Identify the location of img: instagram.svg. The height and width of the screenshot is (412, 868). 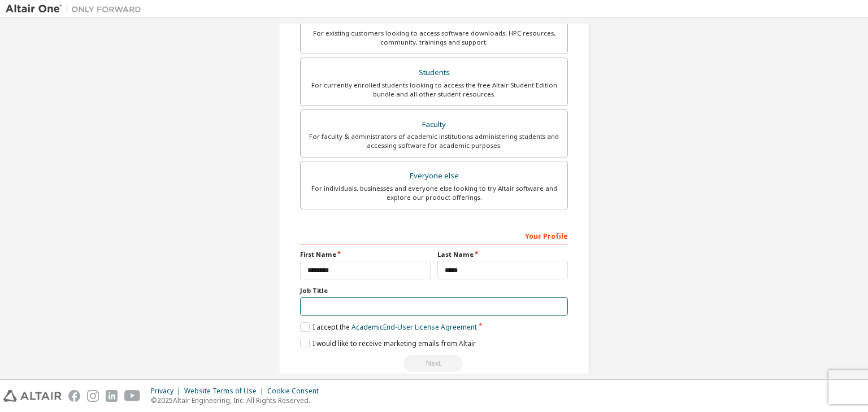
(93, 395).